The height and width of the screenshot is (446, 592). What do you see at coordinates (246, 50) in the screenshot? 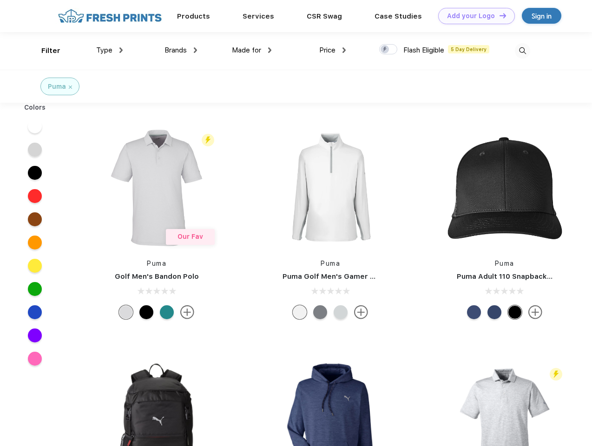
I see `span: Made for` at bounding box center [246, 50].